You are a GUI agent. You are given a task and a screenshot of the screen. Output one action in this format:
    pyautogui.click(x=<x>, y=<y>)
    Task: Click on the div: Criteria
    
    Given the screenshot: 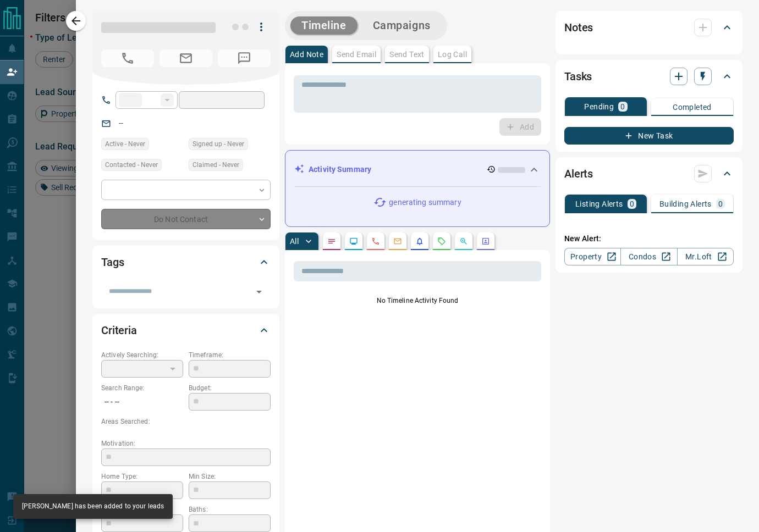 What is the action you would take?
    pyautogui.click(x=186, y=331)
    